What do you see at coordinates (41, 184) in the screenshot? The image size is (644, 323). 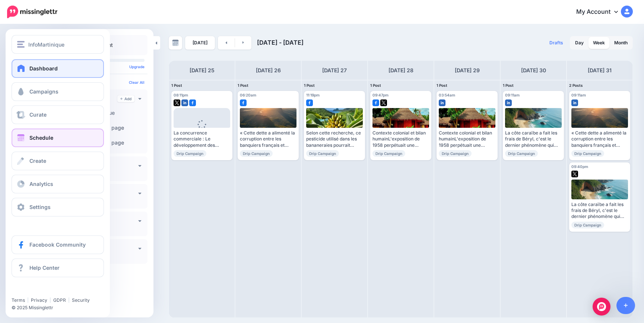 I see `span: Analytics` at bounding box center [41, 184].